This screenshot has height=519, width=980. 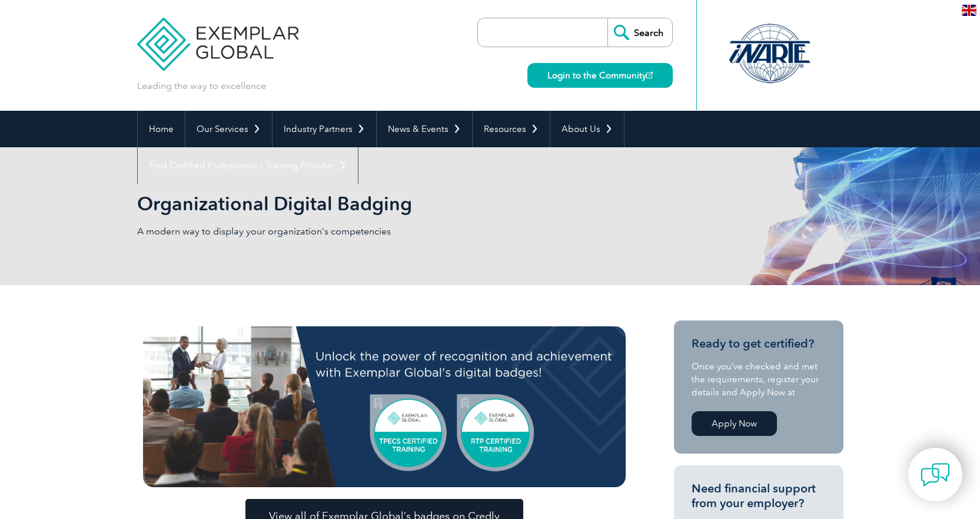 What do you see at coordinates (425, 129) in the screenshot?
I see `a: News & Events` at bounding box center [425, 129].